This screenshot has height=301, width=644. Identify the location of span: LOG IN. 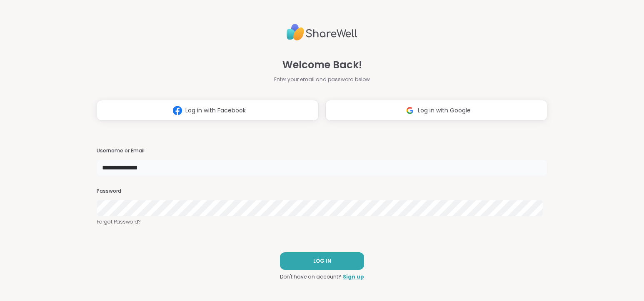
(322, 261).